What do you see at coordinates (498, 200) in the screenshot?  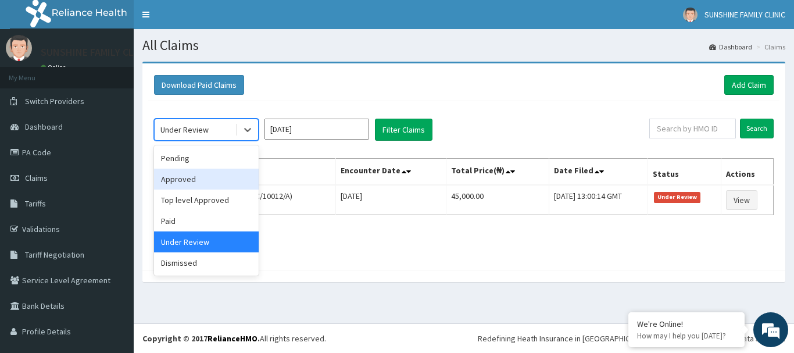 I see `td: 45,000.00` at bounding box center [498, 200].